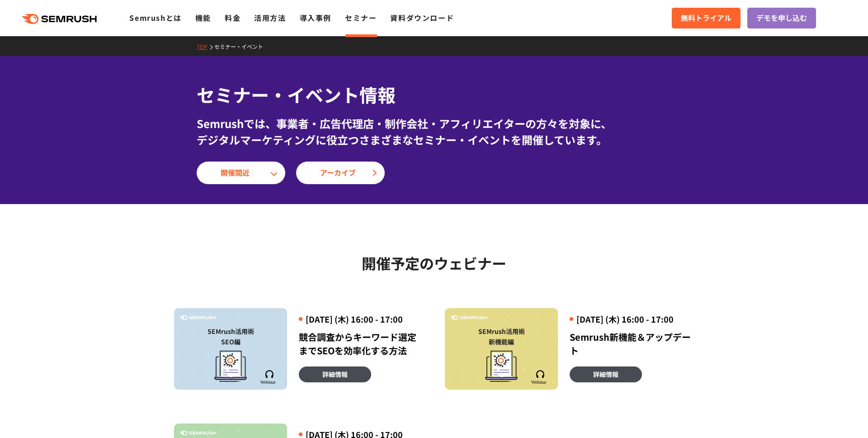  Describe the element at coordinates (241, 173) in the screenshot. I see `a: 開催間近` at that location.